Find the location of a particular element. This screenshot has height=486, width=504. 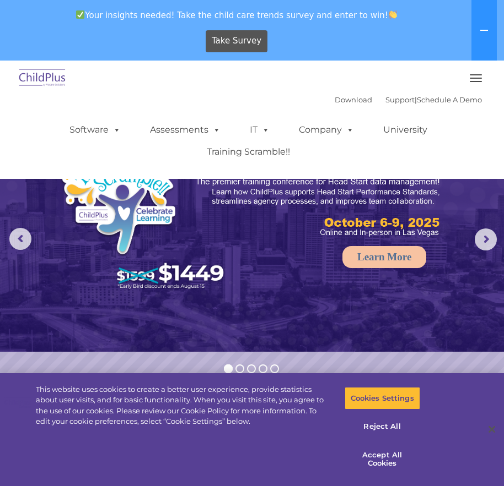

button: Reject All is located at coordinates (382, 427).